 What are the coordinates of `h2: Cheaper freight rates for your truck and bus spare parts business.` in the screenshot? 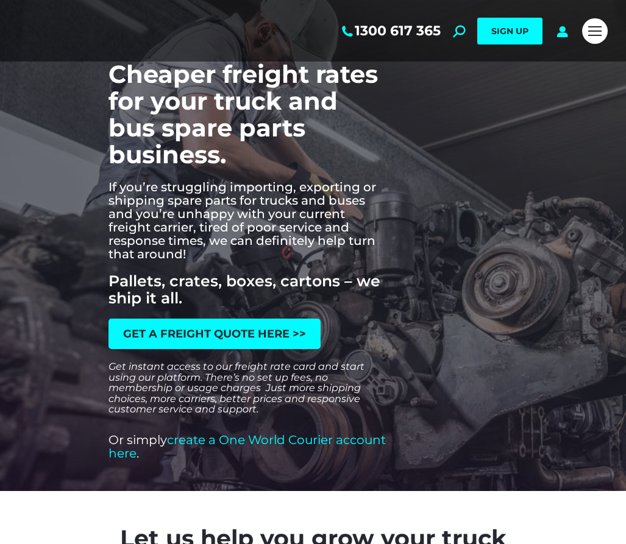 It's located at (249, 115).